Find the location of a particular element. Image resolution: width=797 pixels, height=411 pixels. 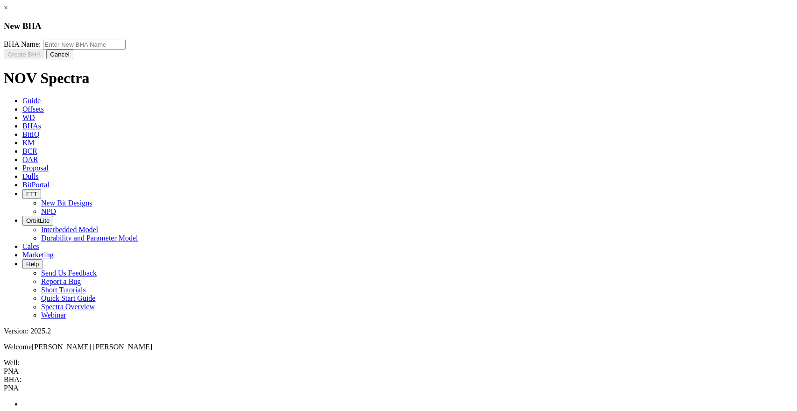

input: Enter New BHA Name is located at coordinates (84, 44).